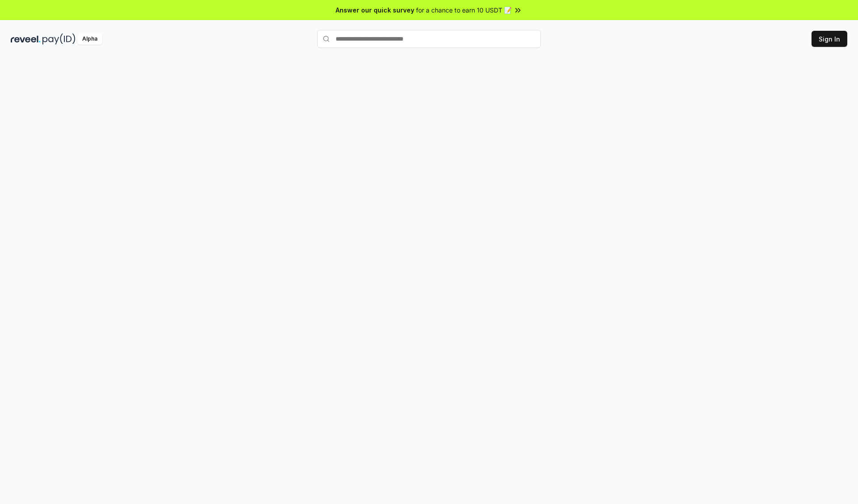 This screenshot has width=858, height=504. Describe the element at coordinates (90, 39) in the screenshot. I see `div: Alpha` at that location.